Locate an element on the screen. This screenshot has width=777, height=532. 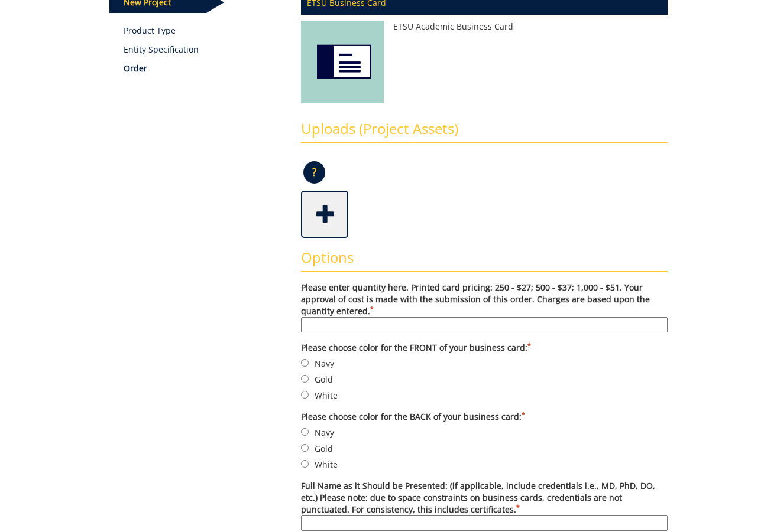
h3: Options is located at coordinates (484, 261).